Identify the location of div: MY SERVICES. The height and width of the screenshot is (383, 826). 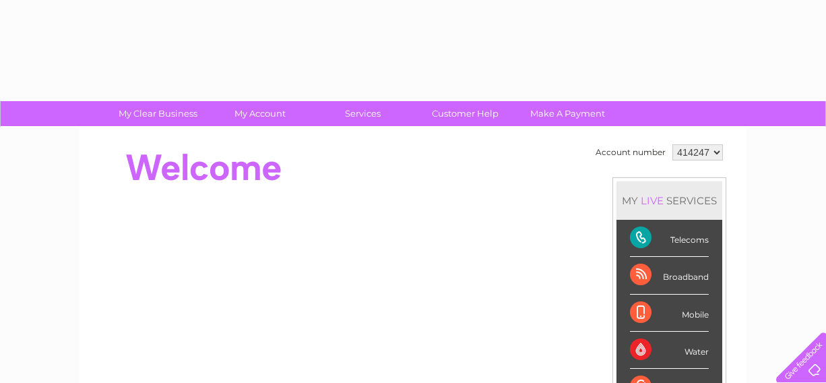
(669, 200).